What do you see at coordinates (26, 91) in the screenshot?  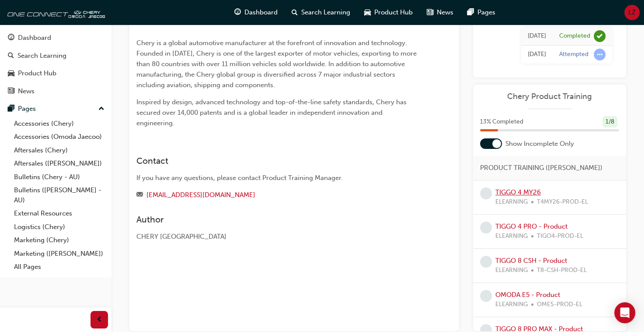 I see `div: News` at bounding box center [26, 91].